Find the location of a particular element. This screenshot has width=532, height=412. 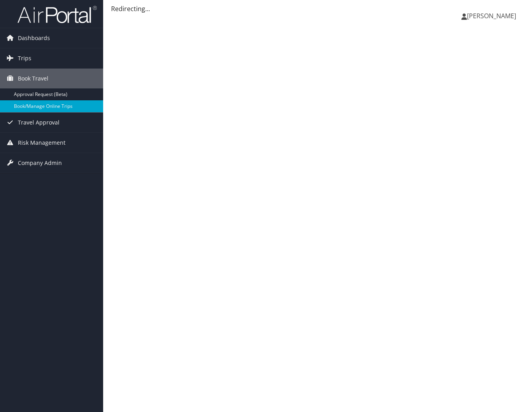

span: Book Travel is located at coordinates (33, 78).